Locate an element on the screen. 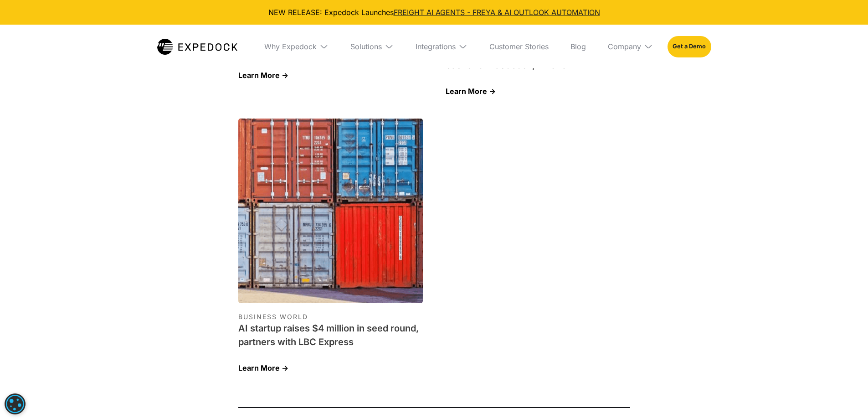  div: BUSINESS WORLD is located at coordinates (330, 317).